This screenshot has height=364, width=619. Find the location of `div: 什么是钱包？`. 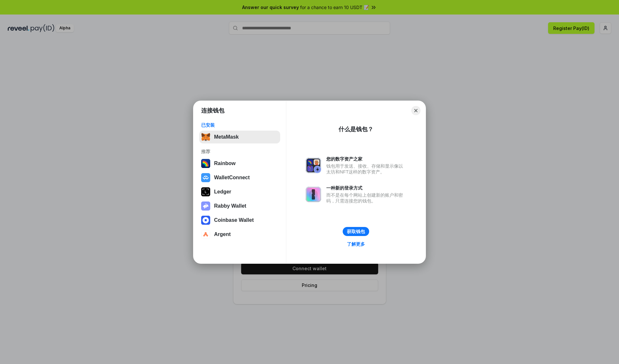

div: 什么是钱包？ is located at coordinates (356, 129).